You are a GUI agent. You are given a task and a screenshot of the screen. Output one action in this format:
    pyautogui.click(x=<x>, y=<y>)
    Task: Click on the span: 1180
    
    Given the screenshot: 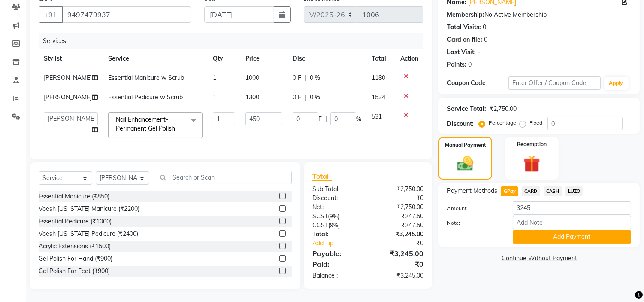 What is the action you would take?
    pyautogui.click(x=379, y=78)
    